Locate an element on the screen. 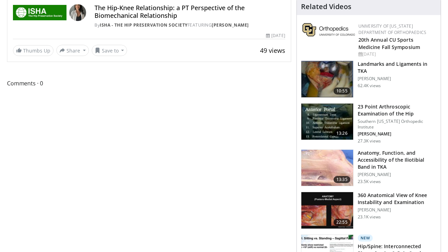 The image size is (448, 252). h3: Landmarks and Ligaments in TKA is located at coordinates (397, 68).